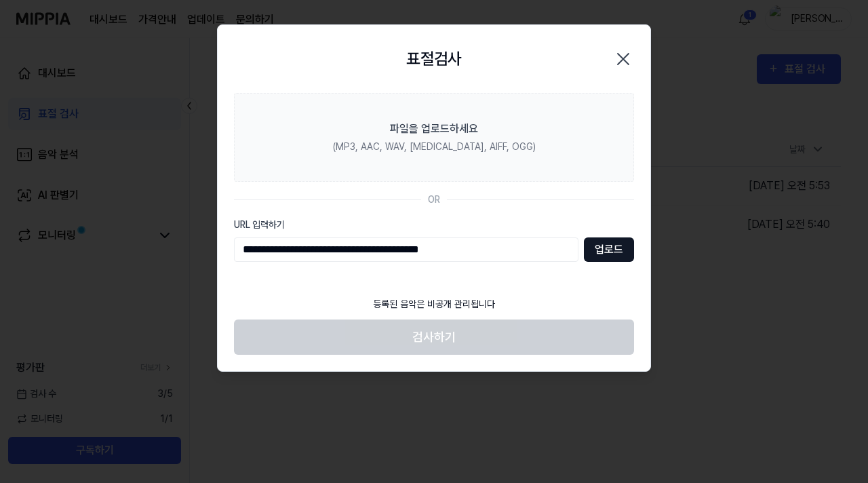 This screenshot has height=483, width=868. What do you see at coordinates (434, 129) in the screenshot?
I see `div: 파일을 업로드하세요` at bounding box center [434, 129].